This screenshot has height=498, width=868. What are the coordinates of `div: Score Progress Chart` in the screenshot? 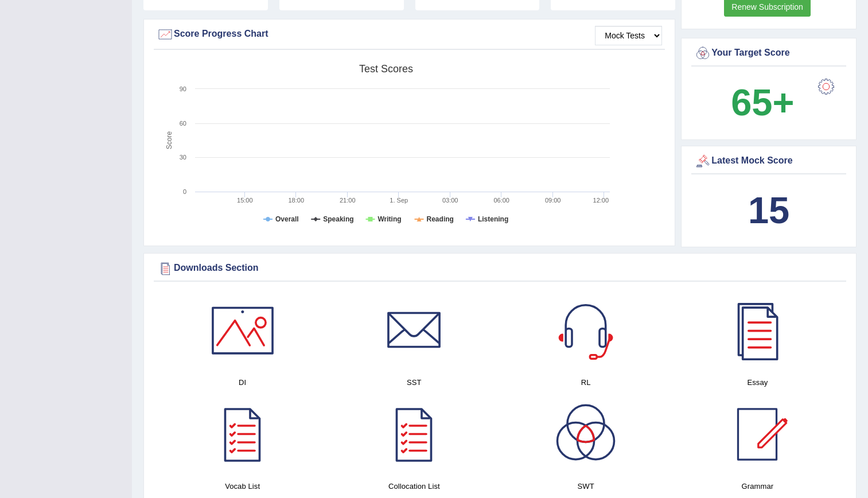 It's located at (409, 35).